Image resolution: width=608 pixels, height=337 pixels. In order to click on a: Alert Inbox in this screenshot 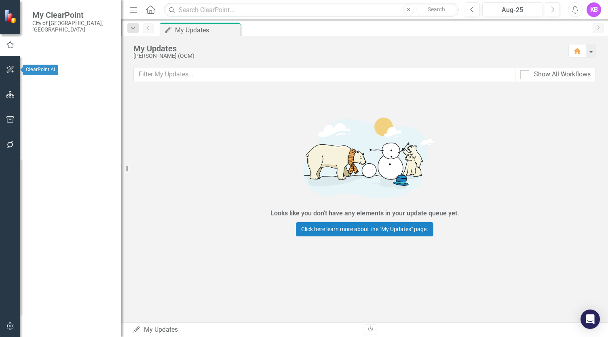, I will do `click(56, 159)`.